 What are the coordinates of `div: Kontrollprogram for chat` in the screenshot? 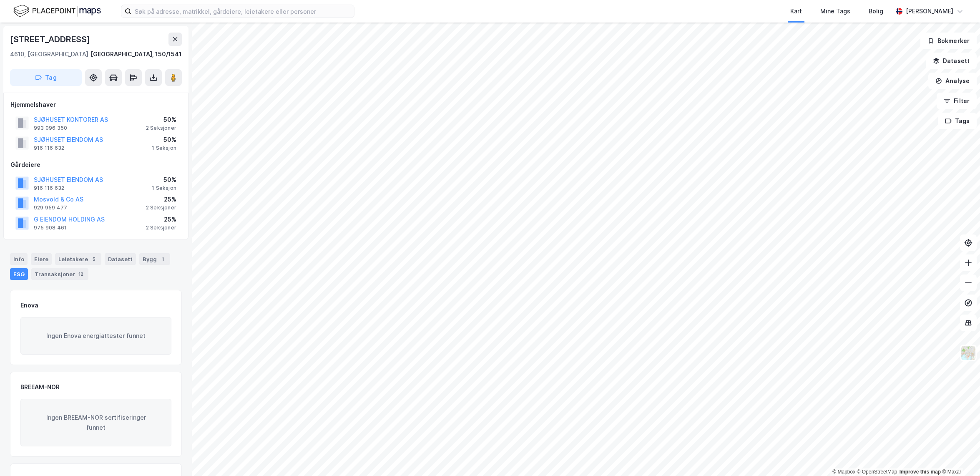 It's located at (959, 455).